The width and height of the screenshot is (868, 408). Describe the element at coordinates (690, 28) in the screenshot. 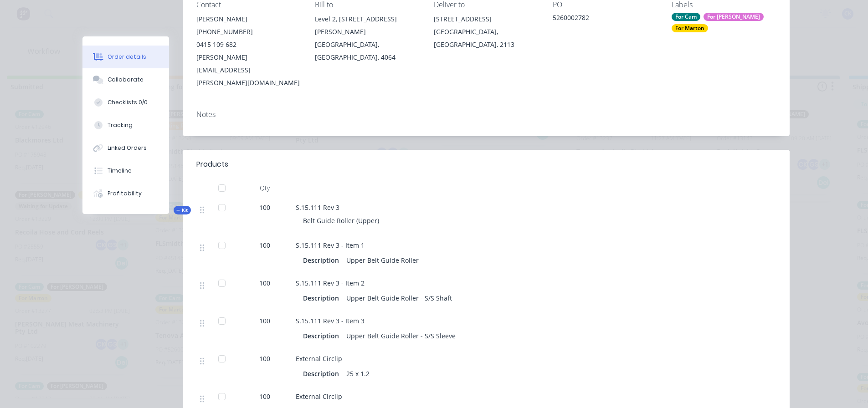

I see `div: For Marton` at that location.